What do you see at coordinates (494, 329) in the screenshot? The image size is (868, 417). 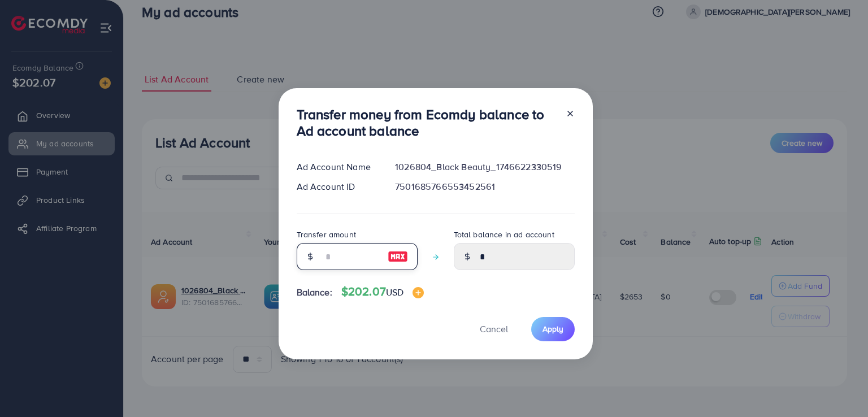 I see `span: Cancel` at bounding box center [494, 329].